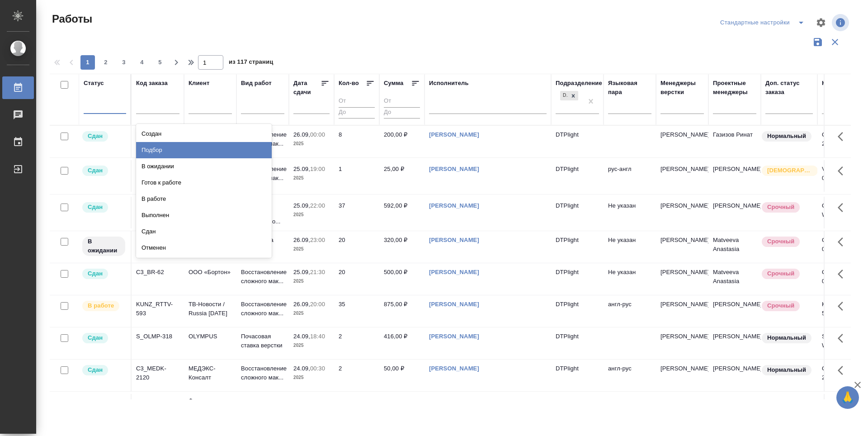 This screenshot has width=868, height=436. Describe the element at coordinates (204, 199) in the screenshot. I see `div: В работе` at that location.